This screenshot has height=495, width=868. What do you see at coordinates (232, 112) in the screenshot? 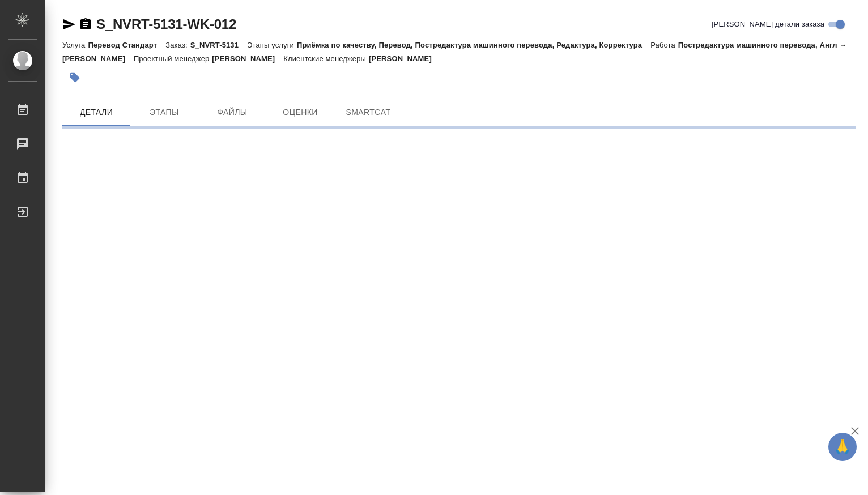
I see `span: Файлы` at bounding box center [232, 112].